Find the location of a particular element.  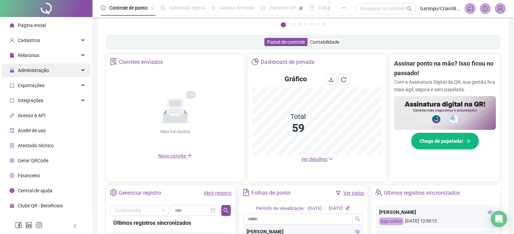

div: App online is located at coordinates (391, 222).